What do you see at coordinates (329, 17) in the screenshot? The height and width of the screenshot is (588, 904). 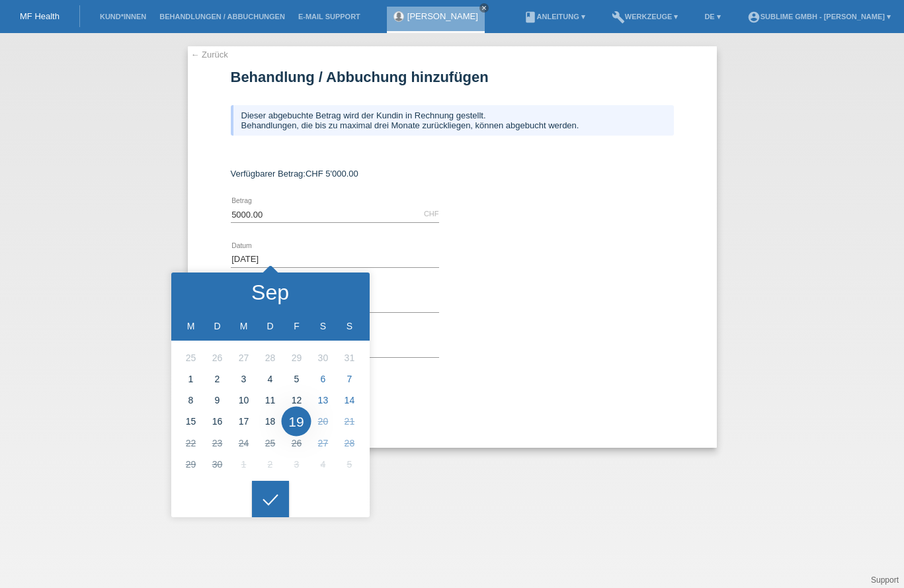 I see `a: E-Mail Support` at bounding box center [329, 17].